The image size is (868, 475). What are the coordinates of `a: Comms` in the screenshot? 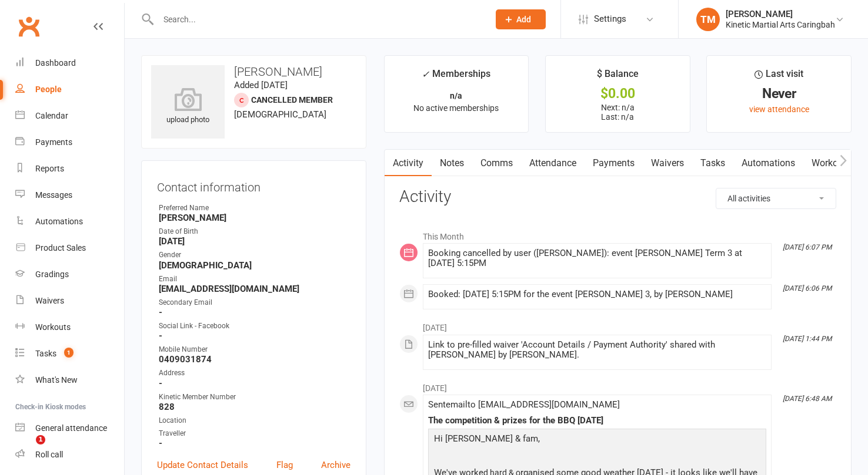 It's located at (496, 163).